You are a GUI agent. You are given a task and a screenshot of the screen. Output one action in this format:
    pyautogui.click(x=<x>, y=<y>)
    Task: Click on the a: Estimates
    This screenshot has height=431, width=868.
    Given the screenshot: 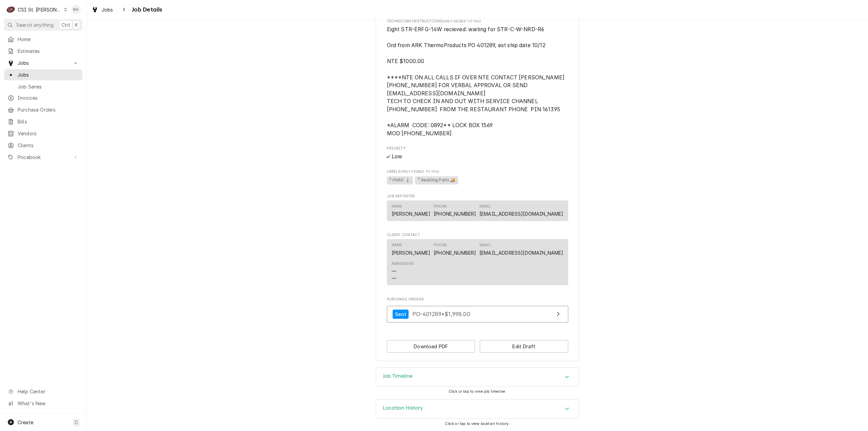 What is the action you would take?
    pyautogui.click(x=43, y=51)
    